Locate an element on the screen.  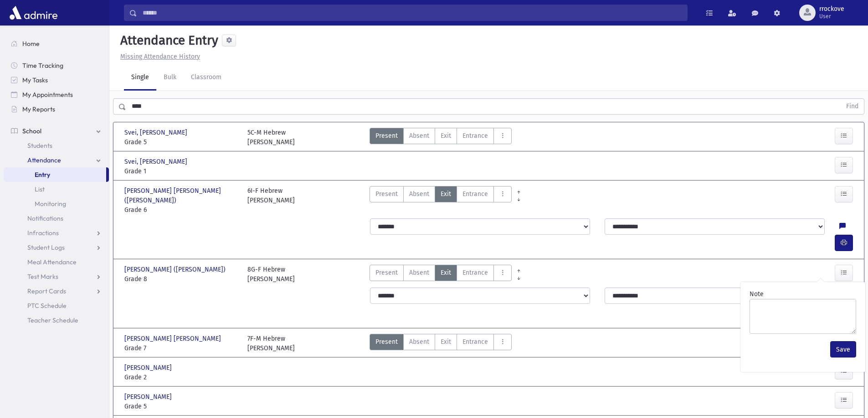
a: My Appointments is located at coordinates (56, 94).